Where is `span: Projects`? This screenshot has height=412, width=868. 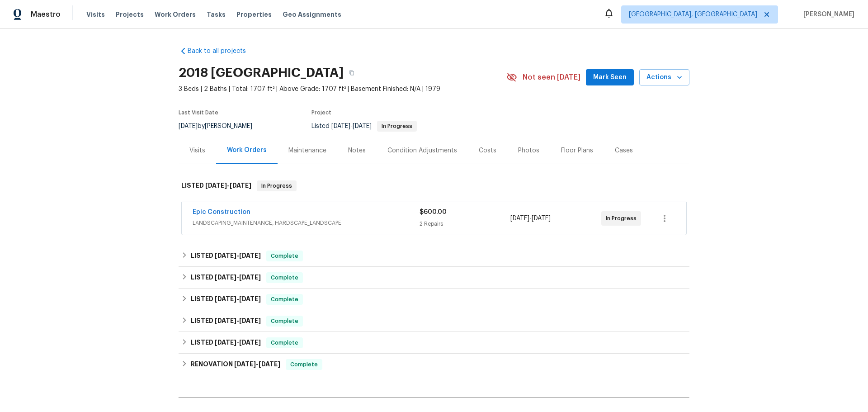 span: Projects is located at coordinates (130, 14).